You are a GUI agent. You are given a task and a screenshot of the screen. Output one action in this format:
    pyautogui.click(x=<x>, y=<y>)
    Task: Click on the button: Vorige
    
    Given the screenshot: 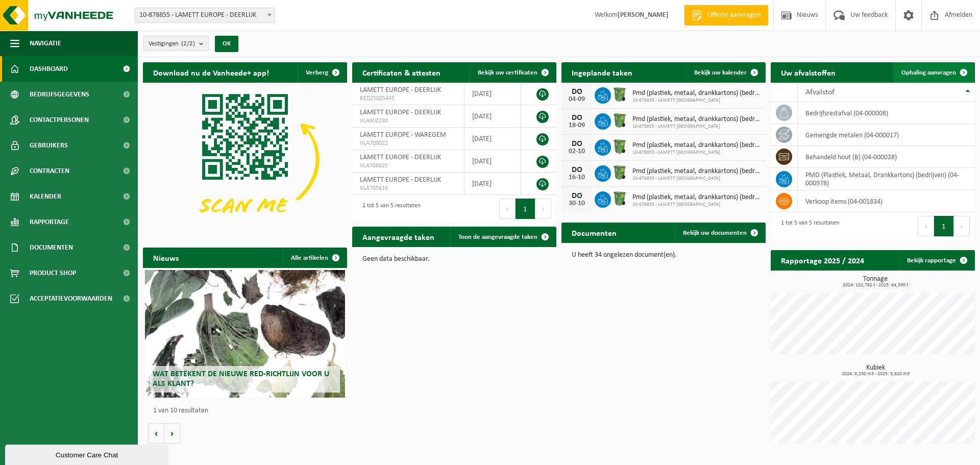 What is the action you would take?
    pyautogui.click(x=156, y=433)
    